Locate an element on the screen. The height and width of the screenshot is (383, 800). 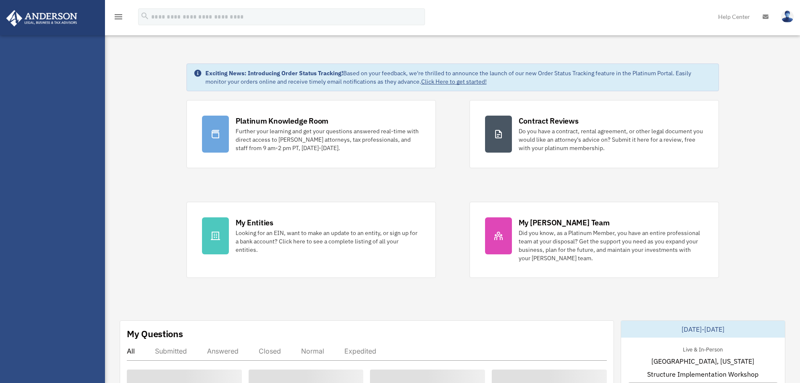
div: Looking for an EIN, want to make an update to an entity, or sign up for a bank account? Click her... is located at coordinates (328, 241).